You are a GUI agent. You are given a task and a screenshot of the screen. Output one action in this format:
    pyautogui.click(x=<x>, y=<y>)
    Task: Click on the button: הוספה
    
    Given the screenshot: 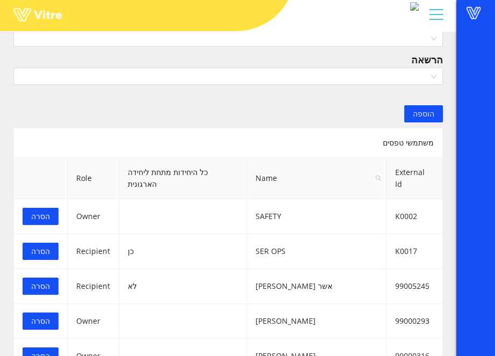 What is the action you would take?
    pyautogui.click(x=424, y=114)
    